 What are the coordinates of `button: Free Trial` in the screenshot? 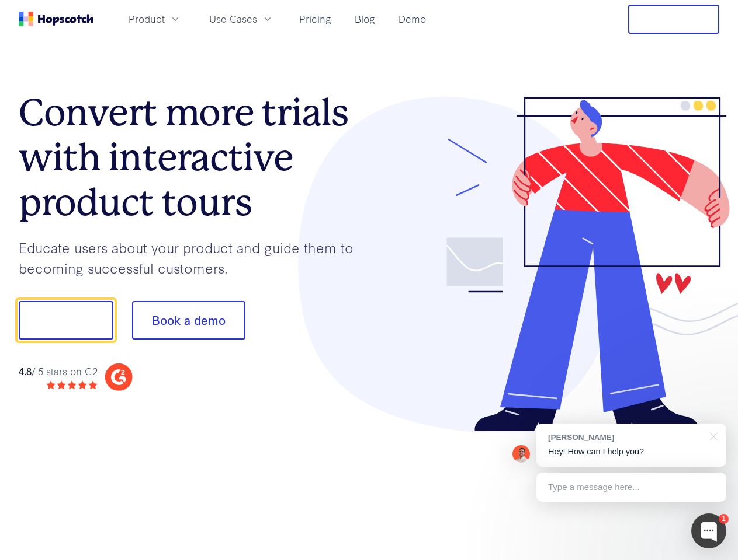 It's located at (674, 19).